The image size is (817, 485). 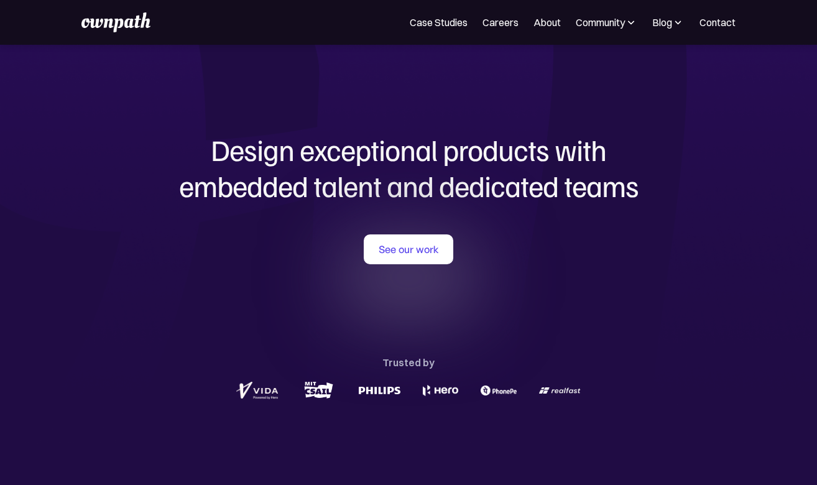 What do you see at coordinates (408, 249) in the screenshot?
I see `a: See our work` at bounding box center [408, 249].